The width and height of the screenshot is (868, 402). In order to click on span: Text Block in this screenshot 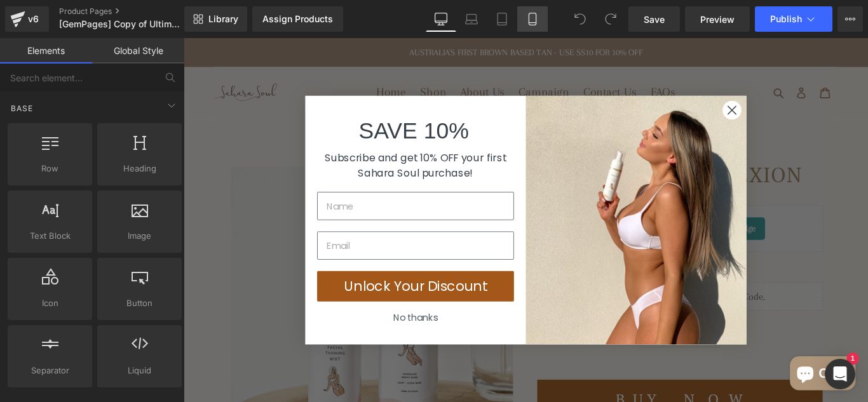, I will do `click(49, 236)`.